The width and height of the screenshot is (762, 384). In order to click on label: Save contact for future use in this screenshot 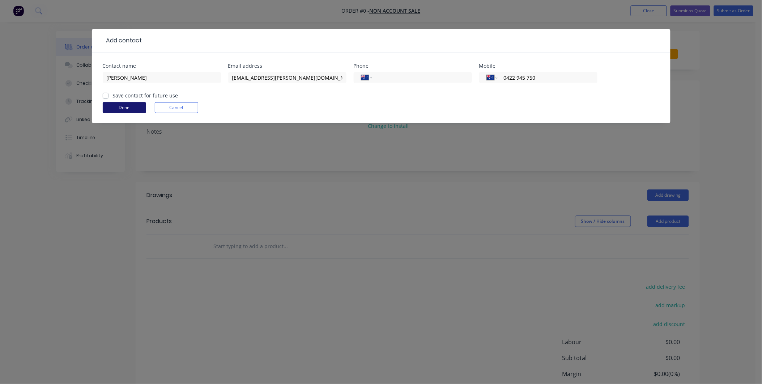, I will do `click(145, 95)`.